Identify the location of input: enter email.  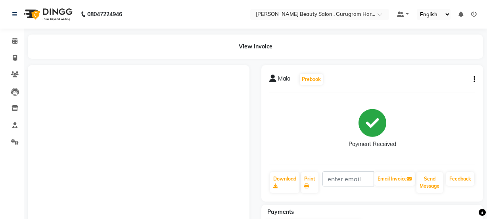
(348, 179).